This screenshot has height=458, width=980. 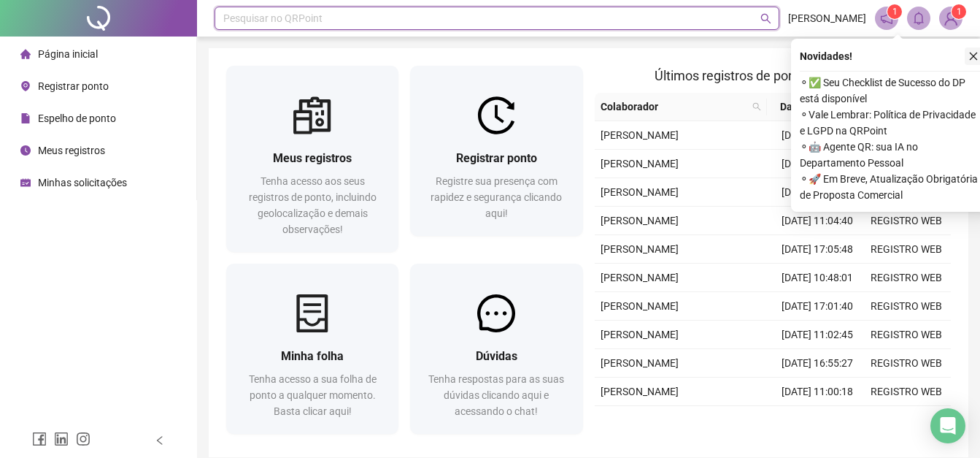 I want to click on span: Minha folha, so click(x=312, y=356).